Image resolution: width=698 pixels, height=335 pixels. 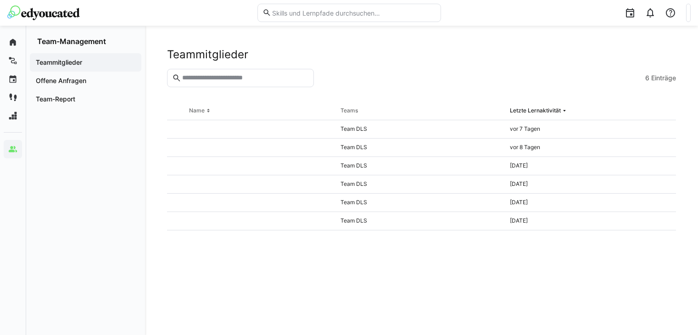 What do you see at coordinates (349, 111) in the screenshot?
I see `div: Teams` at bounding box center [349, 111].